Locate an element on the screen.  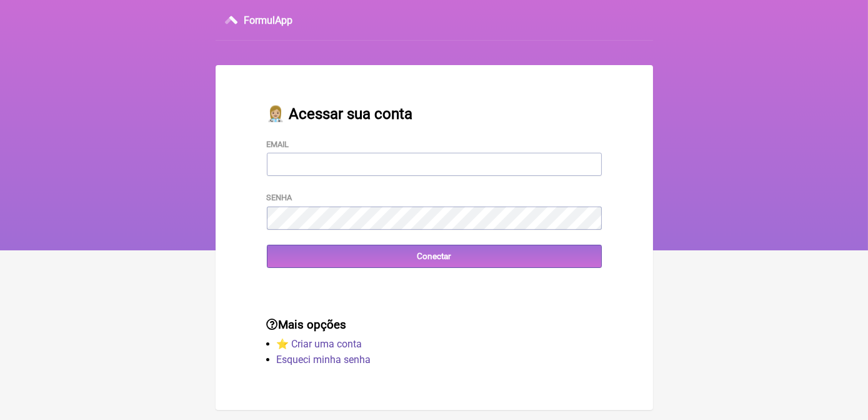
input: Conectar is located at coordinates (434, 256).